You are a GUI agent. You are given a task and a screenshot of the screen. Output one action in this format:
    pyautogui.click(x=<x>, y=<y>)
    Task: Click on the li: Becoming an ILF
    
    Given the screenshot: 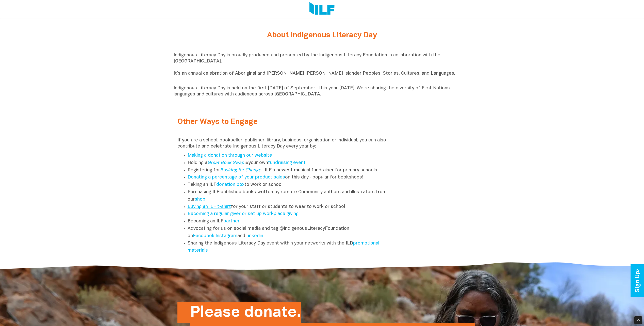 What is the action you would take?
    pyautogui.click(x=290, y=221)
    